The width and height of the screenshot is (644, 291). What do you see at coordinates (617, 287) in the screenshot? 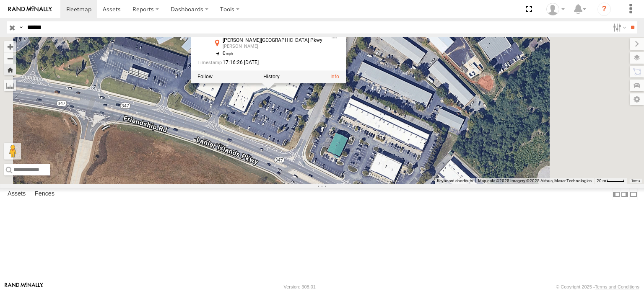
I see `a: Terms and Conditions` at bounding box center [617, 287].